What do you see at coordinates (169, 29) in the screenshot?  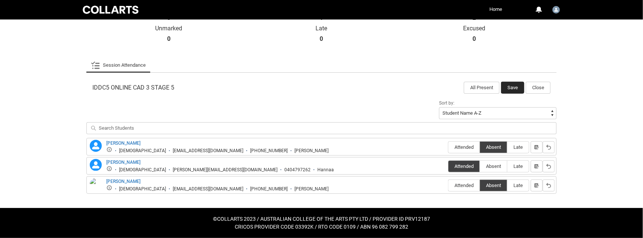 I see `p: Unmarked` at bounding box center [169, 29].